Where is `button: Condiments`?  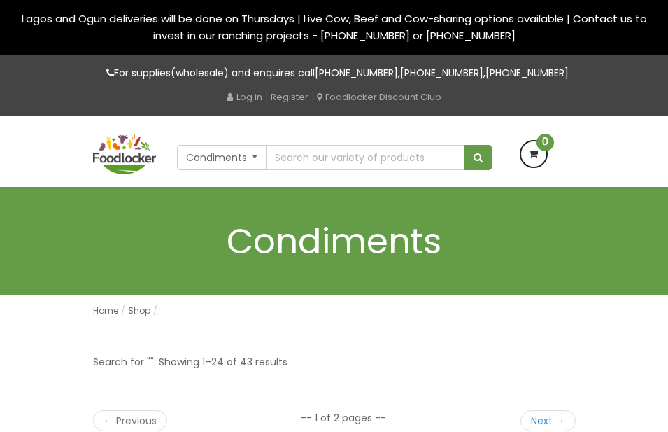
button: Condiments is located at coordinates (222, 157).